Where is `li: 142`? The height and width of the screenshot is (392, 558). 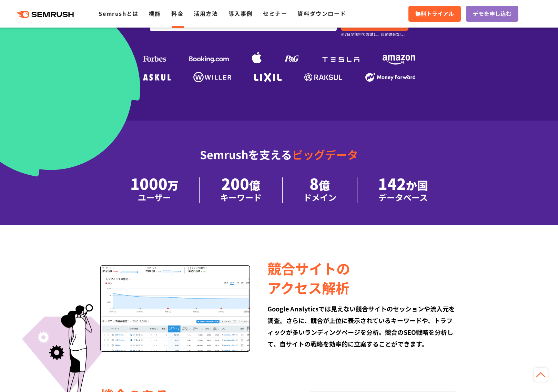
li: 142 is located at coordinates (403, 190).